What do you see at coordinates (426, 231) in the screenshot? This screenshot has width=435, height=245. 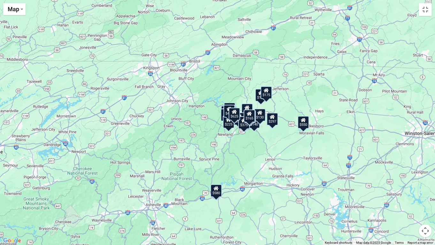 I see `button: Map camera controls` at bounding box center [426, 231].